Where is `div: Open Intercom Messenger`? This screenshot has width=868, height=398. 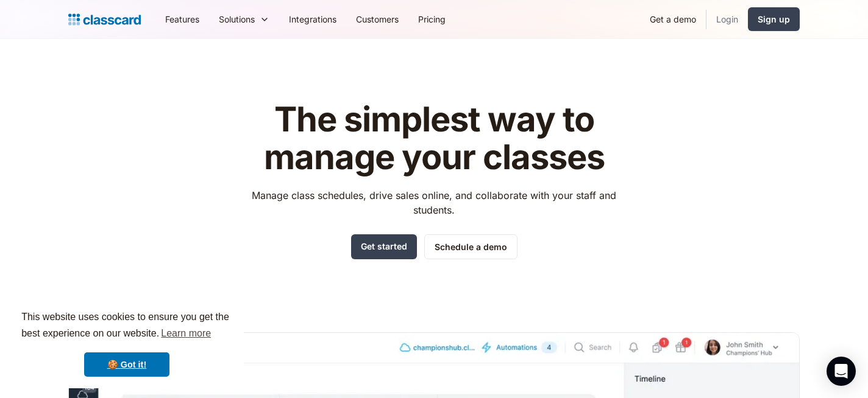 div: Open Intercom Messenger is located at coordinates (841, 371).